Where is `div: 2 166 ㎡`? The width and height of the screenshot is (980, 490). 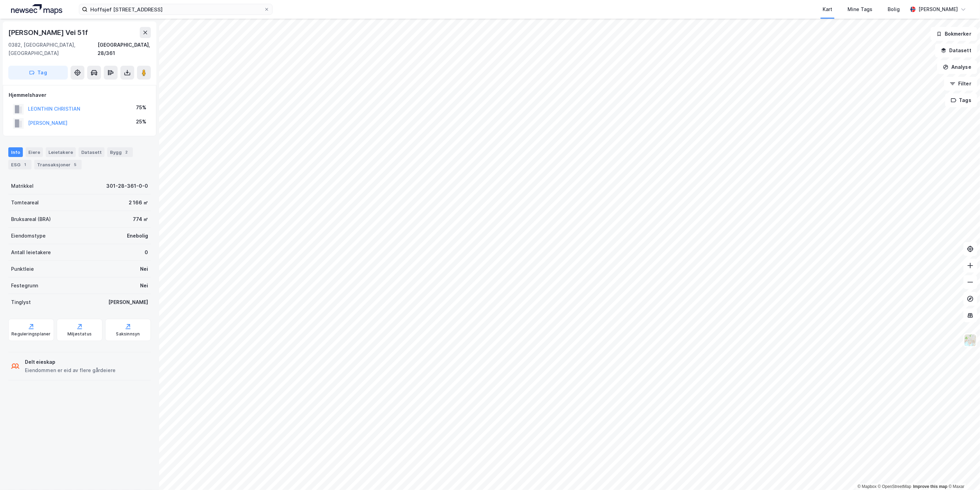
div: 2 166 ㎡ is located at coordinates (139, 203).